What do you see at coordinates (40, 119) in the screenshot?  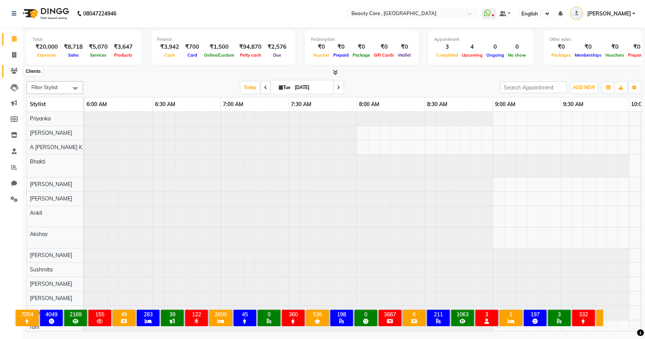 I see `span: Priyanka` at bounding box center [40, 119].